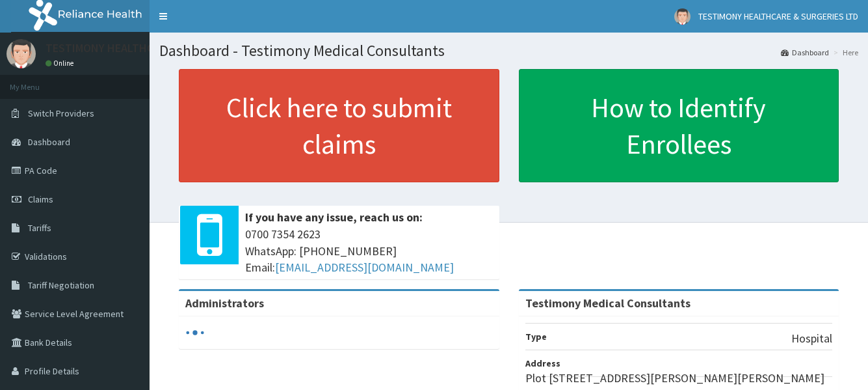 The height and width of the screenshot is (390, 868). Describe the element at coordinates (195, 333) in the screenshot. I see `svg: audio-loading` at that location.